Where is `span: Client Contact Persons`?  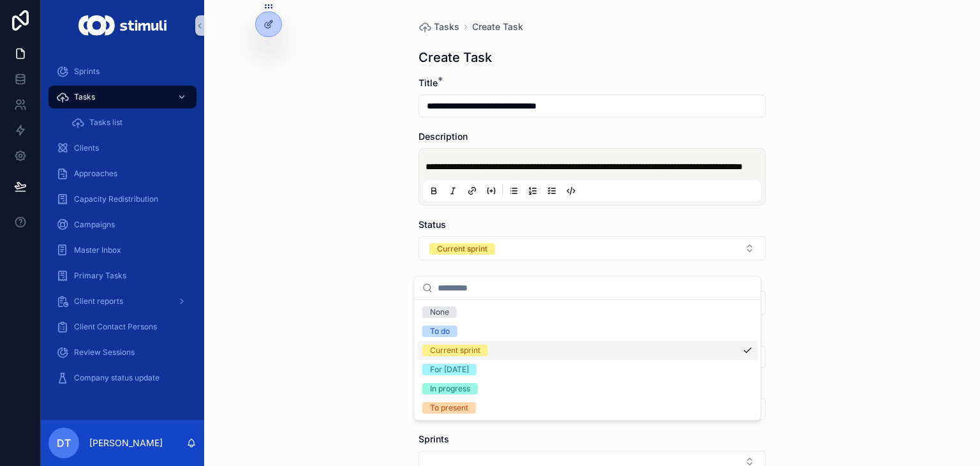
span: Client Contact Persons is located at coordinates (116, 327).